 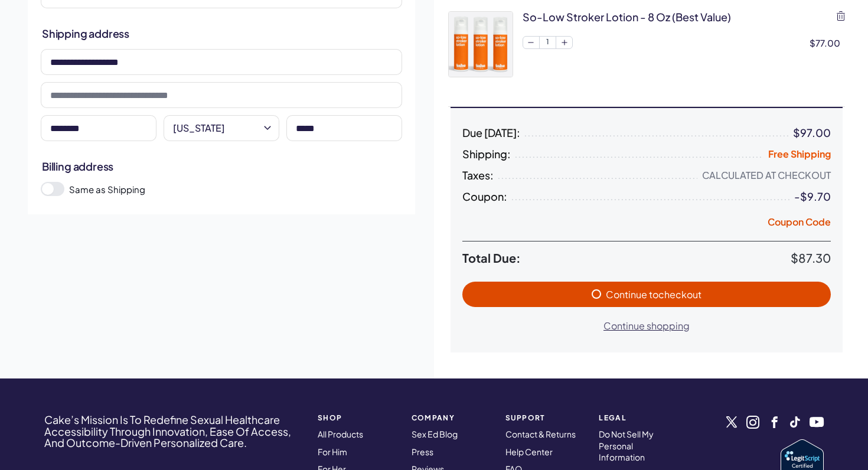 What do you see at coordinates (434, 434) in the screenshot?
I see `a: Sex Ed Blog` at bounding box center [434, 434].